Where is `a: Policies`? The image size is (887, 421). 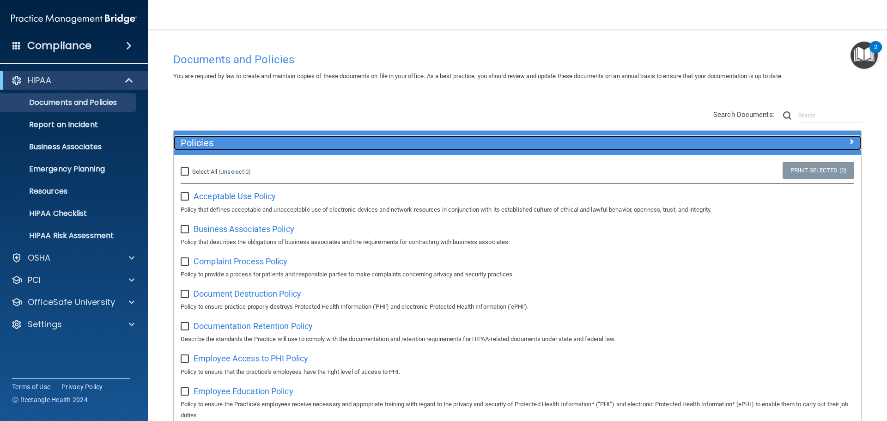
a: Policies is located at coordinates (517, 143).